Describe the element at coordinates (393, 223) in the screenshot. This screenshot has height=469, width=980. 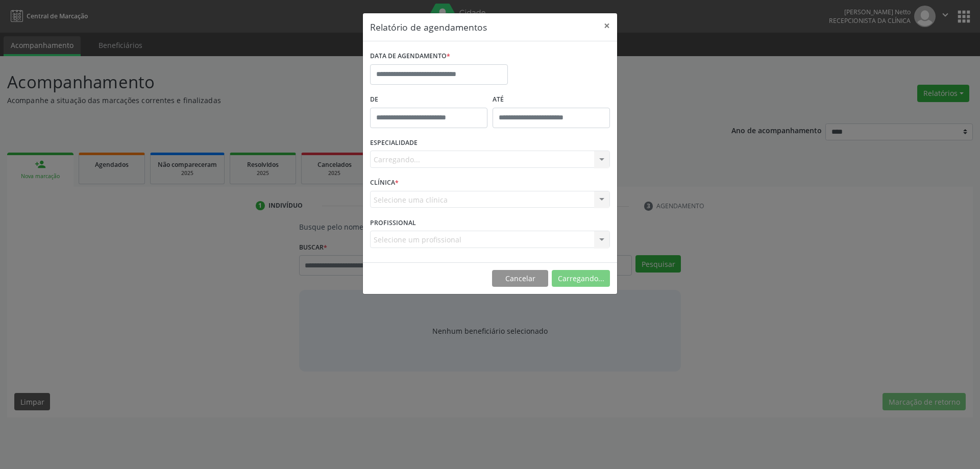
I see `label: PROFISSIONAL` at that location.